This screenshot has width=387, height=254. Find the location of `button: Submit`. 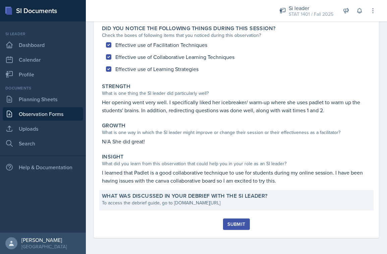

button: Submit is located at coordinates (236, 224).